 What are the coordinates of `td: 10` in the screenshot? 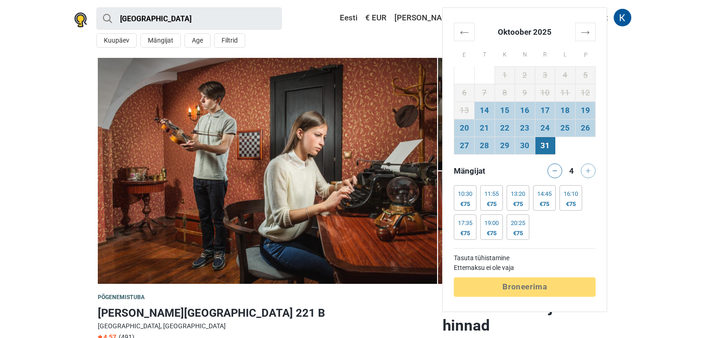 It's located at (545, 93).